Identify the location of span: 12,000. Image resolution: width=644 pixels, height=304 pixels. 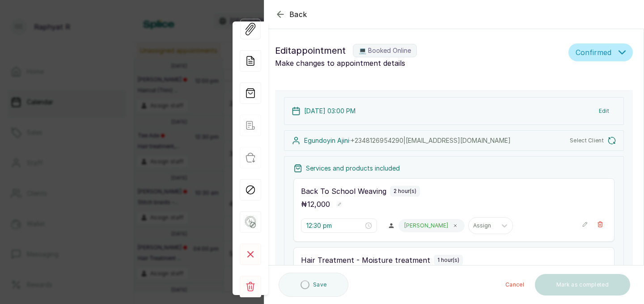
(319, 204).